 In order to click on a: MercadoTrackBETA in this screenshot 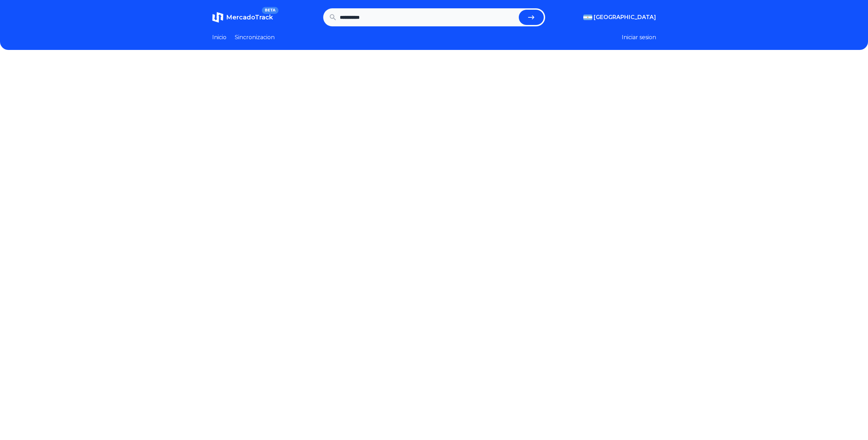, I will do `click(242, 18)`.